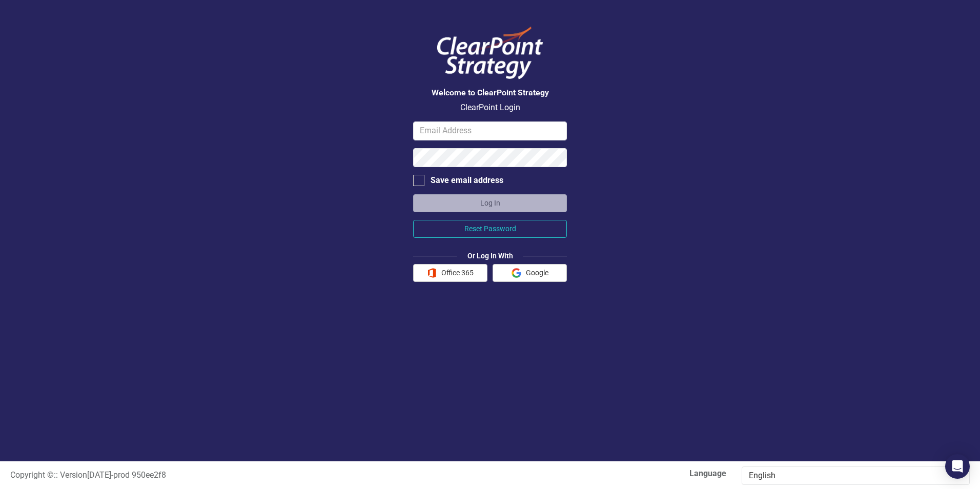 The image size is (980, 489). Describe the element at coordinates (529, 273) in the screenshot. I see `button: Google` at that location.